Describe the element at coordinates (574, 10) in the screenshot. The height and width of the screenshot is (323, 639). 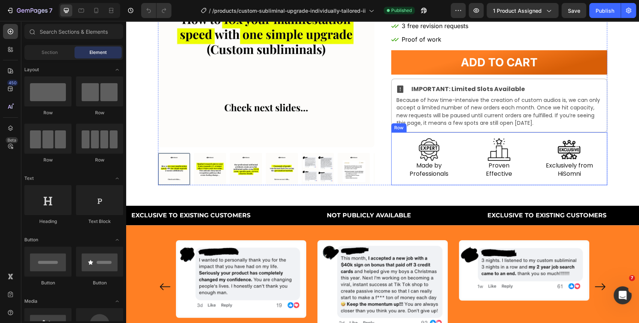
I see `span: Save` at that location.